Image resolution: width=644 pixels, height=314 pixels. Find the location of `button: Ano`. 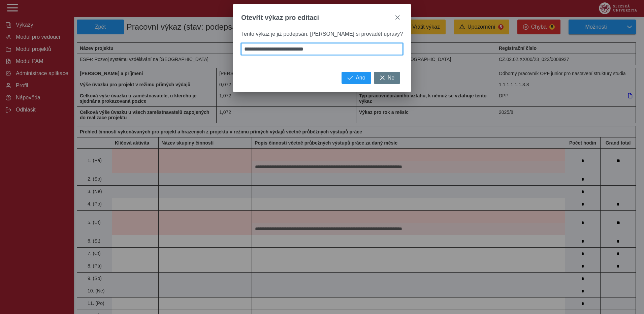

button: Ano is located at coordinates (356, 78).